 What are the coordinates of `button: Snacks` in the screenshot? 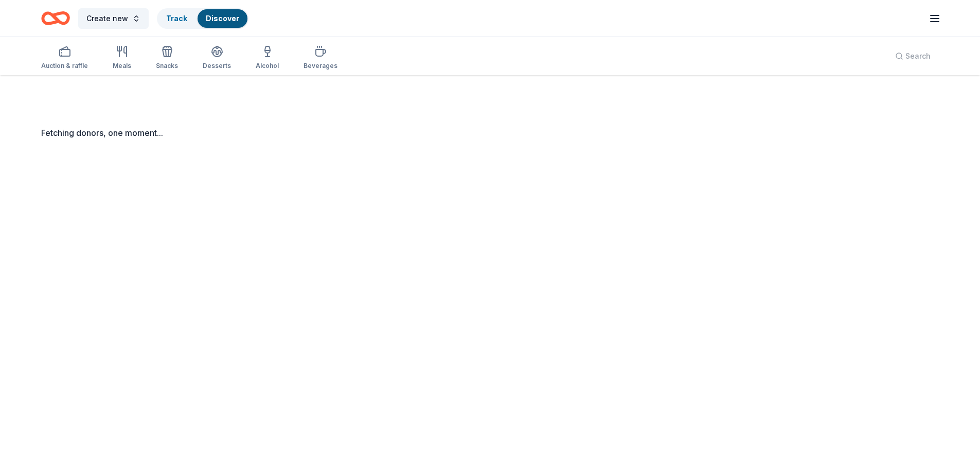 It's located at (167, 58).